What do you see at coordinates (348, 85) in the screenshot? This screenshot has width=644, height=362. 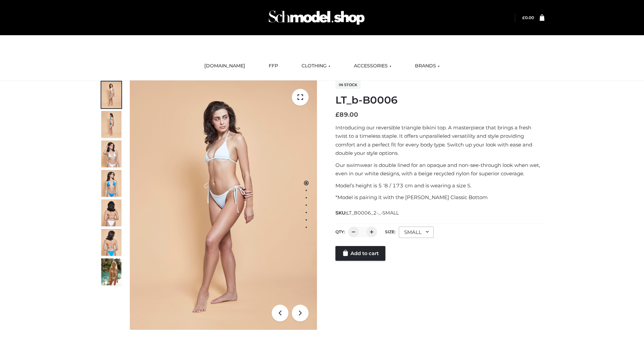 I see `span: In stock` at bounding box center [348, 85].